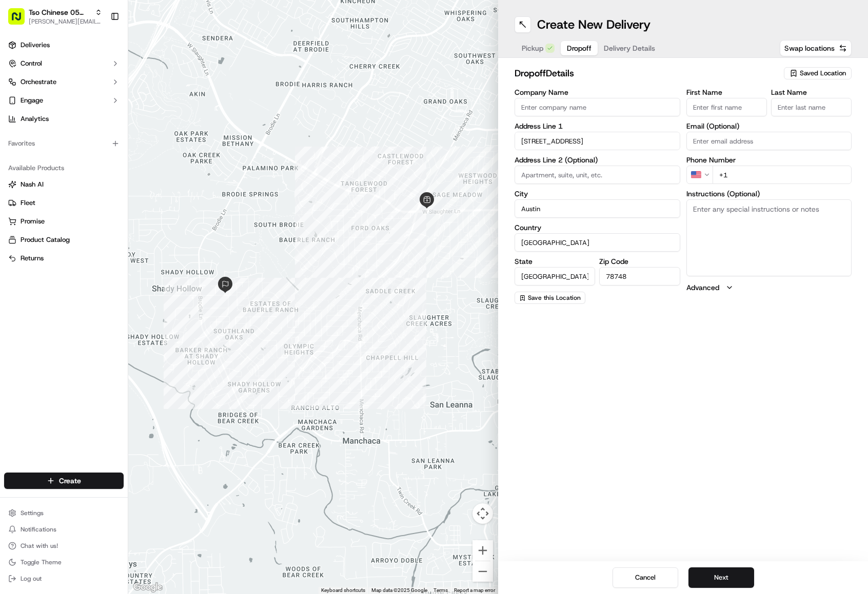  What do you see at coordinates (63, 119) in the screenshot?
I see `a: Analytics` at bounding box center [63, 119].